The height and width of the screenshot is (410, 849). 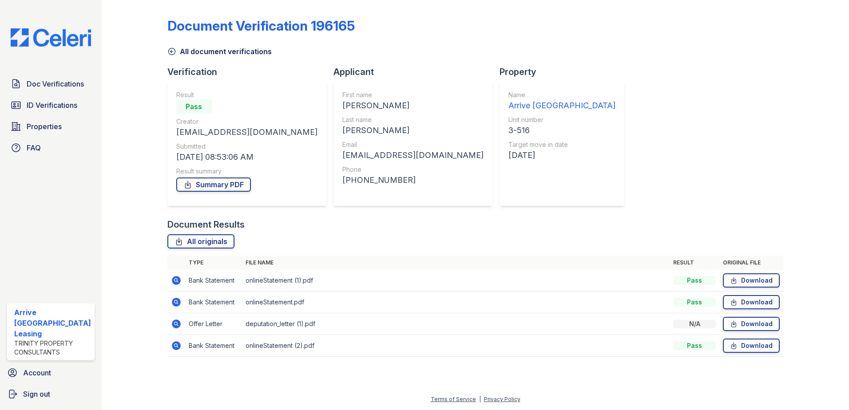 I want to click on td: Offer Letter, so click(x=214, y=324).